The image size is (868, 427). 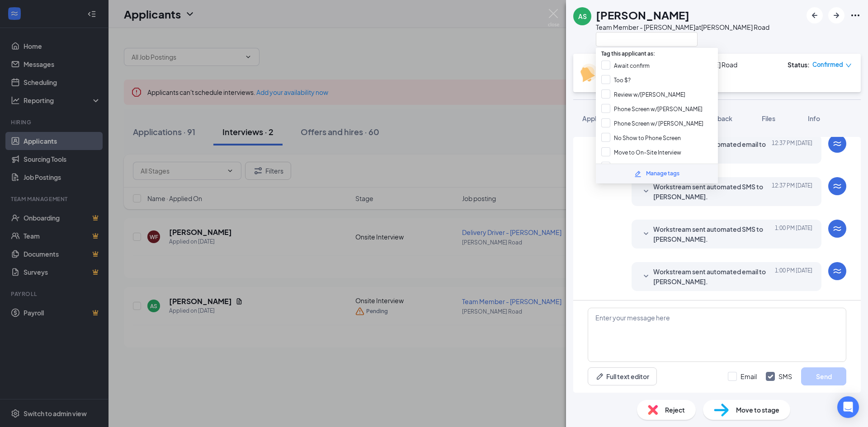 What do you see at coordinates (849, 65) in the screenshot?
I see `span: down` at bounding box center [849, 65].